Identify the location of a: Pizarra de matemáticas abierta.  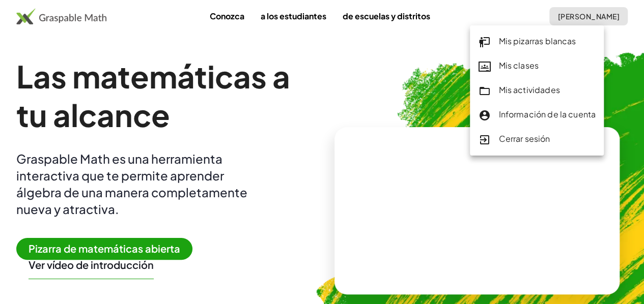
(108, 249).